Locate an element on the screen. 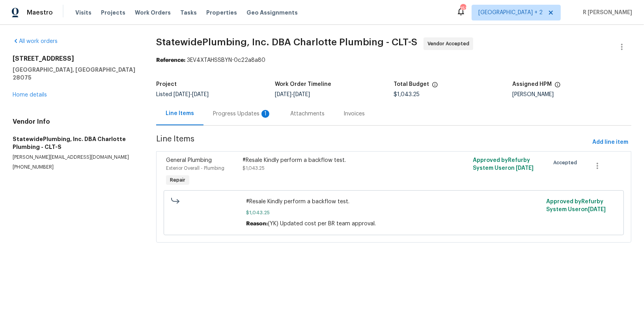 The width and height of the screenshot is (644, 312). div: 3EV4XTAHSSBYN-0c22a8a80 is located at coordinates (393, 60).